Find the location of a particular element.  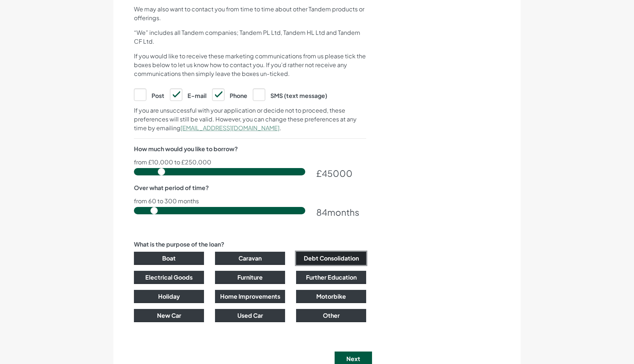

p: We may also want to contact you from time to time about other Tandem products or offerings. is located at coordinates (250, 13).